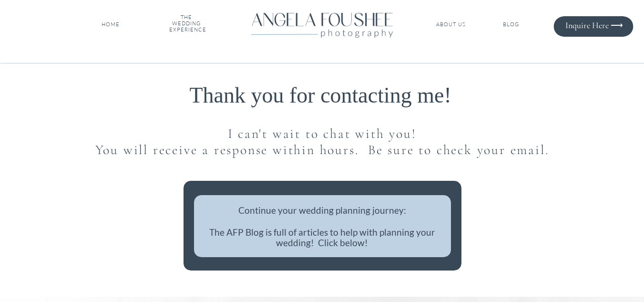 This screenshot has height=302, width=644. Describe the element at coordinates (111, 25) in the screenshot. I see `a: HOME` at that location.